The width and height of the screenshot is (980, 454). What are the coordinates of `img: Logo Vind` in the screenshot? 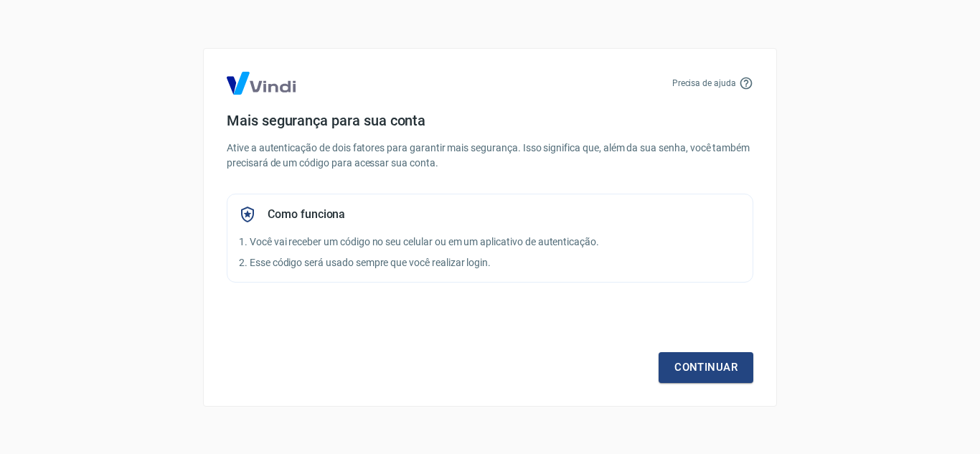 It's located at (261, 83).